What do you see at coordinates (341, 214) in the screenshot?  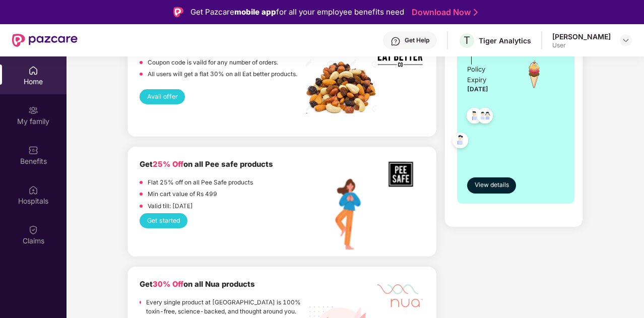 I see `img: Pee_Safe%20Illustration.png` at bounding box center [341, 214].